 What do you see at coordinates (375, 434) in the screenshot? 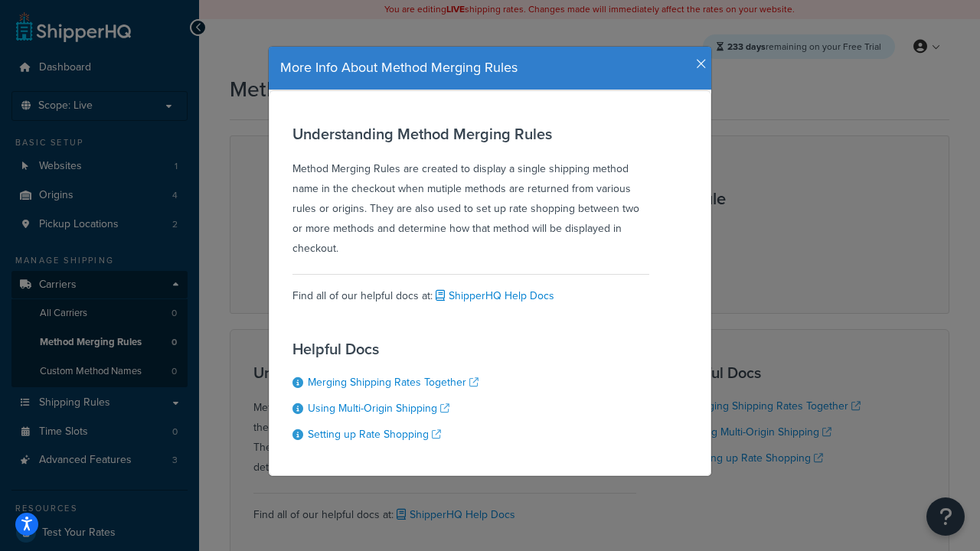
I see `a: Setting up Rate Shopping` at bounding box center [375, 434].